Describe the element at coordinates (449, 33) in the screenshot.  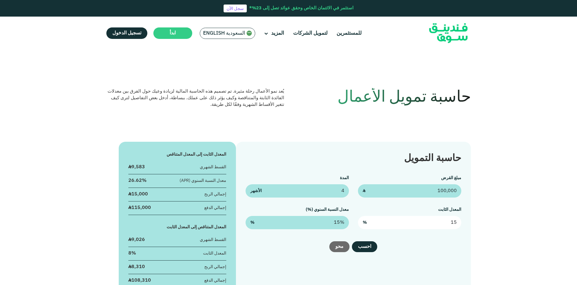
I see `img: Logo` at that location.